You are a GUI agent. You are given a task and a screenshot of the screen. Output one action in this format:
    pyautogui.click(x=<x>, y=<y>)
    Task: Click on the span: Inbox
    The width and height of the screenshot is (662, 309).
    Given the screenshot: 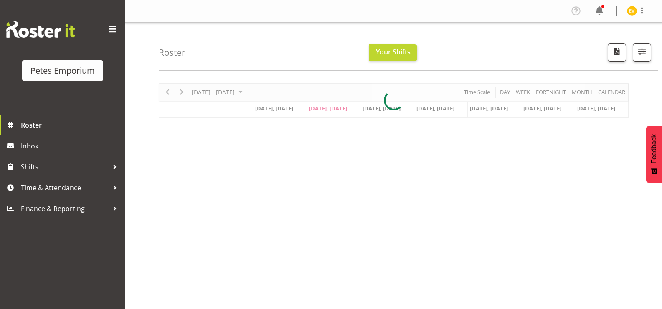 What is the action you would take?
    pyautogui.click(x=71, y=146)
    